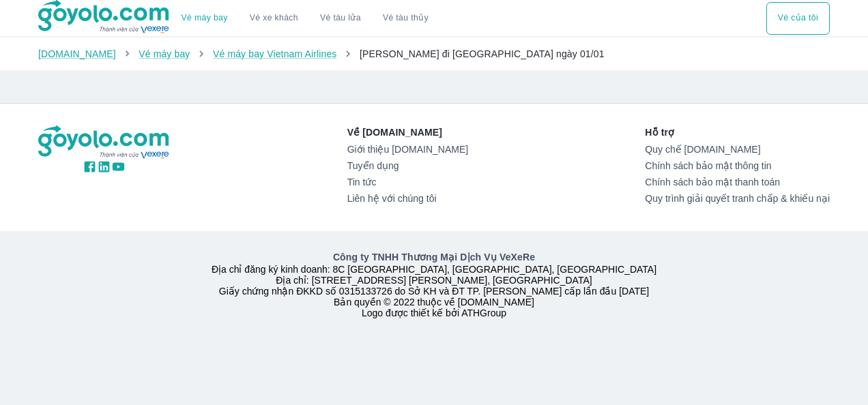 The width and height of the screenshot is (868, 405). What do you see at coordinates (737, 199) in the screenshot?
I see `a: Quy trình giải quyết tranh chấp & khiếu nại` at bounding box center [737, 199].